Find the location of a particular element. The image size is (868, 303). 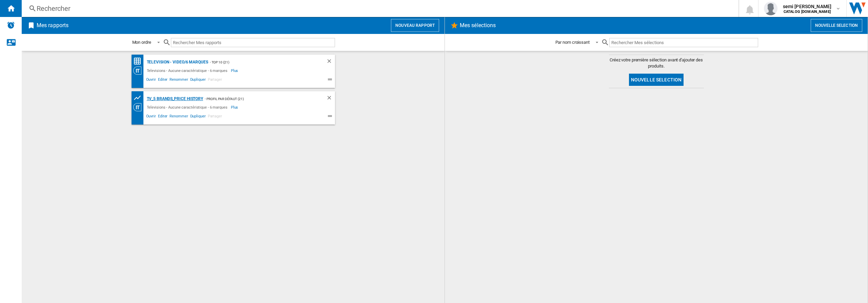

div: - Profil par défaut (21) is located at coordinates (258, 99).